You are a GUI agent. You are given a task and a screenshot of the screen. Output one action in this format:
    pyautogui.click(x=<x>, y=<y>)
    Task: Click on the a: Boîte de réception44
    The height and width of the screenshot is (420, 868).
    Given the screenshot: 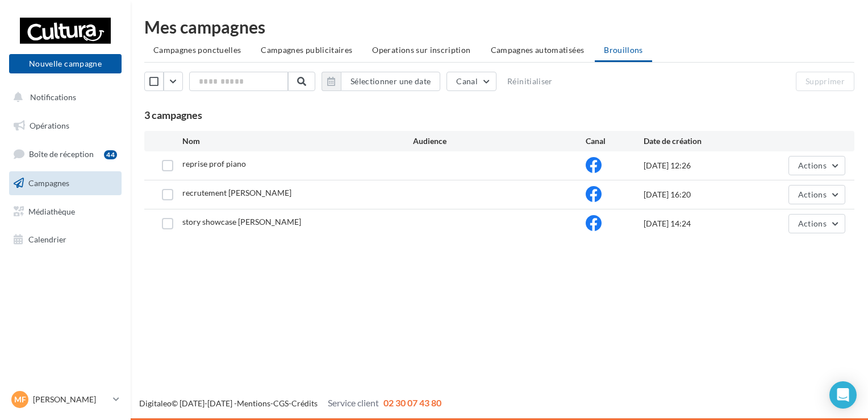 What is the action you would take?
    pyautogui.click(x=65, y=154)
    